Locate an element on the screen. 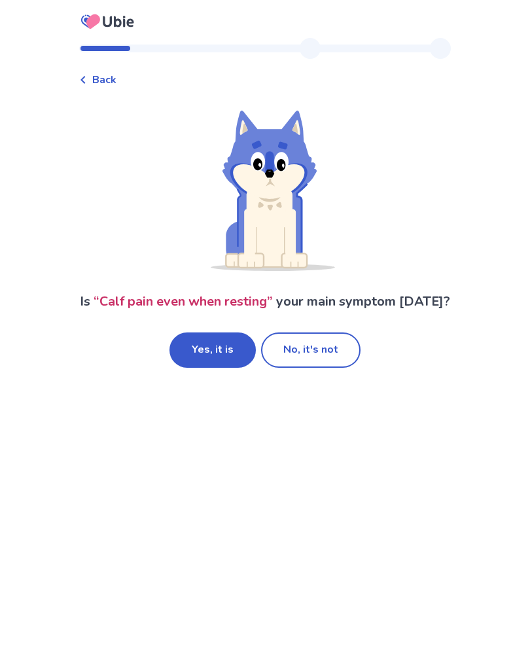  span: Back is located at coordinates (104, 80).